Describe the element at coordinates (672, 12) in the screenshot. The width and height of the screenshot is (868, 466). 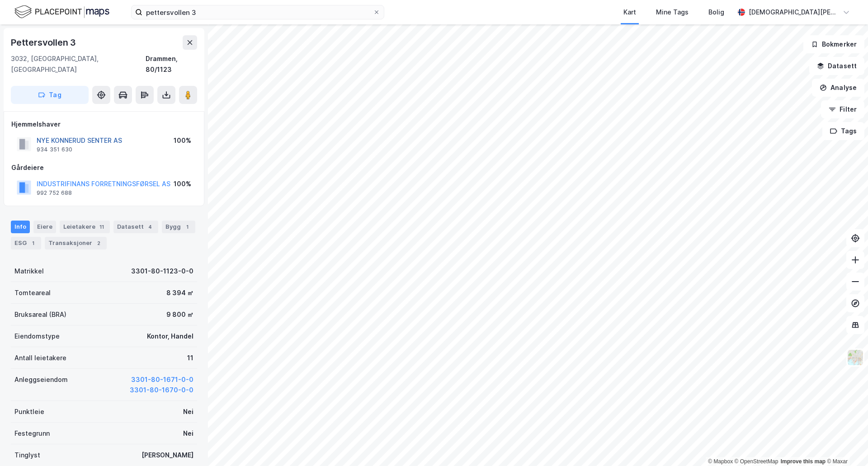
I see `div: Mine Tags` at that location.